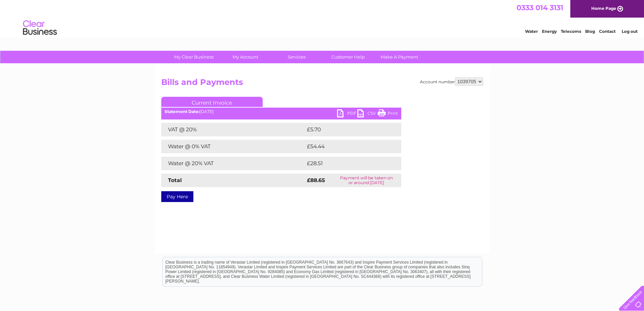  Describe the element at coordinates (540, 8) in the screenshot. I see `a: 0333 014 3131` at that location.